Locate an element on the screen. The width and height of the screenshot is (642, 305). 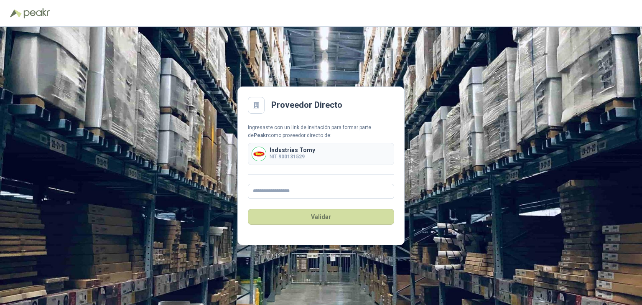
p: Industrias Tomy is located at coordinates (292, 150).